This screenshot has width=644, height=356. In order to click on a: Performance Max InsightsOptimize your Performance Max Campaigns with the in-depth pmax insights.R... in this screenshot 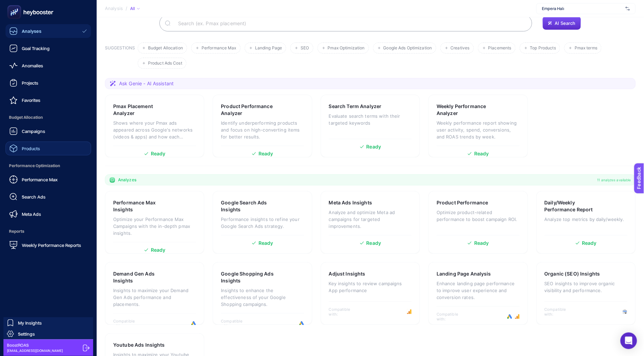, I will do `click(154, 223)`.